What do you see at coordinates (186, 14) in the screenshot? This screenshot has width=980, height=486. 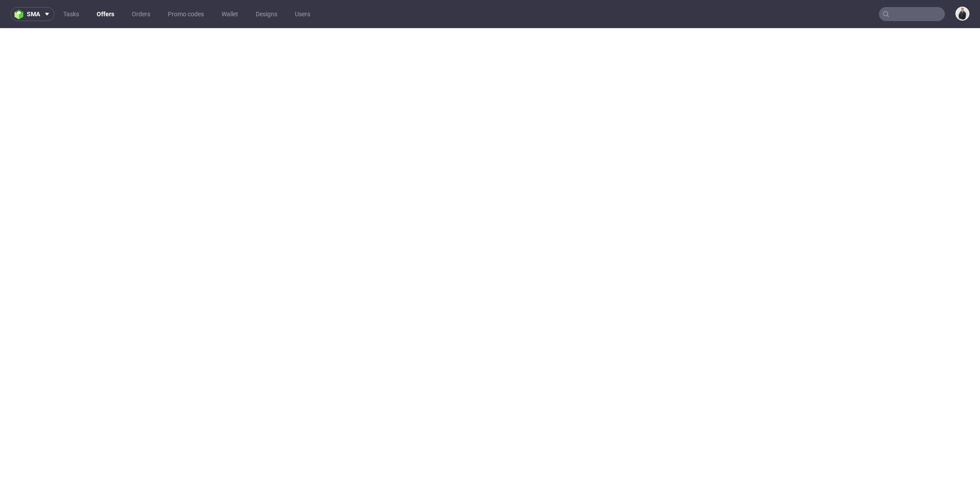 I see `a: Promo codes` at bounding box center [186, 14].